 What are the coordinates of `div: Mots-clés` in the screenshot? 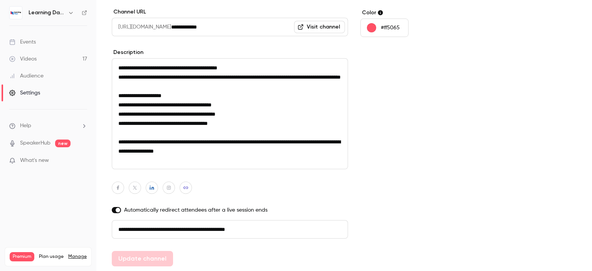 It's located at (107, 48).